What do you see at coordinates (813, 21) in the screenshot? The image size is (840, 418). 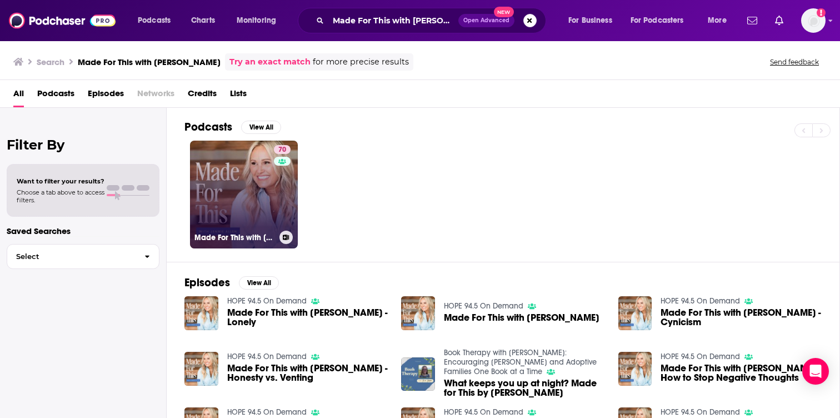 I see `button: Show profile menu` at bounding box center [813, 21].